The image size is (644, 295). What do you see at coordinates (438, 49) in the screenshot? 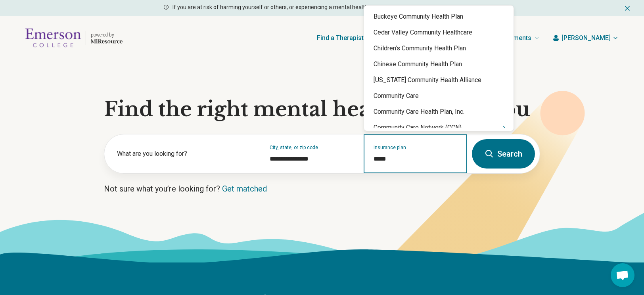
I see `div: Children’s Community Health Plan` at bounding box center [438, 49].